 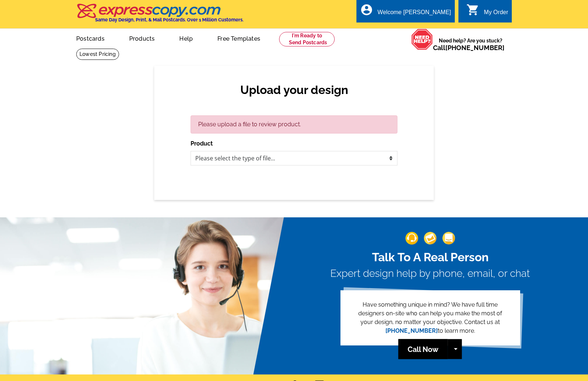 I want to click on a: Products, so click(x=142, y=38).